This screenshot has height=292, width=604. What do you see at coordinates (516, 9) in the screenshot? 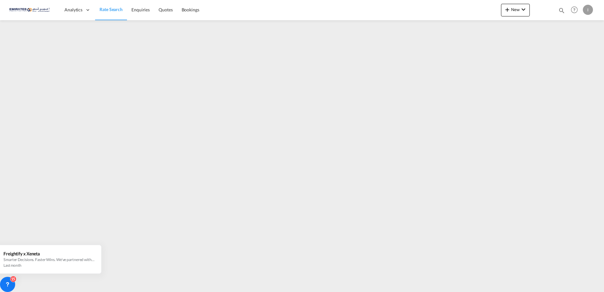
I see `span: New` at bounding box center [516, 9].